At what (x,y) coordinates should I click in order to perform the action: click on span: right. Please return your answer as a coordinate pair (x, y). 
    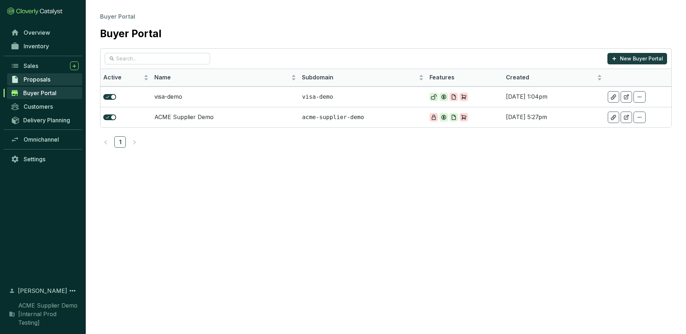
    Looking at the image, I should click on (134, 142).